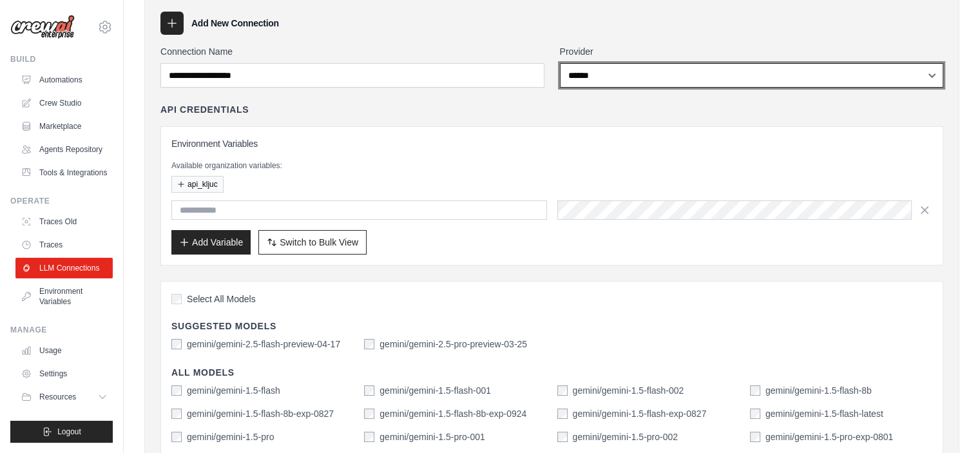 This screenshot has height=453, width=980. What do you see at coordinates (563, 391) in the screenshot?
I see `input: gemini/gemini-1.5-flash-002` at bounding box center [563, 391].